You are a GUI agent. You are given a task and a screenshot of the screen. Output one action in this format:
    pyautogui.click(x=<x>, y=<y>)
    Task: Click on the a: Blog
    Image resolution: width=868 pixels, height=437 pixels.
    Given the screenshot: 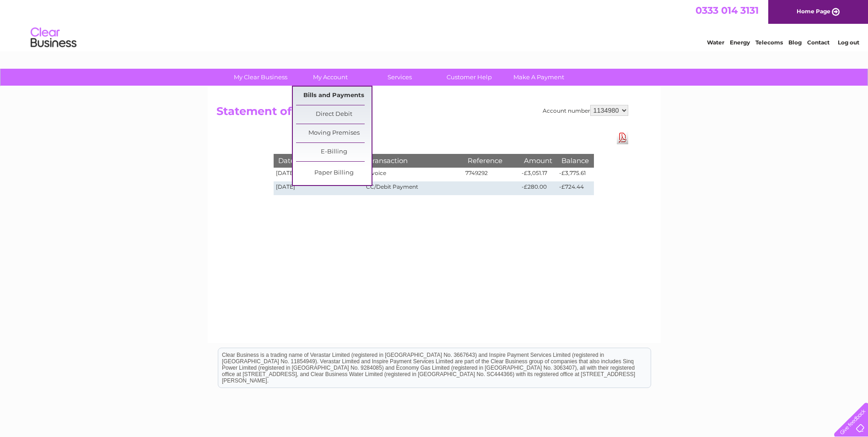 What is the action you would take?
    pyautogui.click(x=795, y=42)
    